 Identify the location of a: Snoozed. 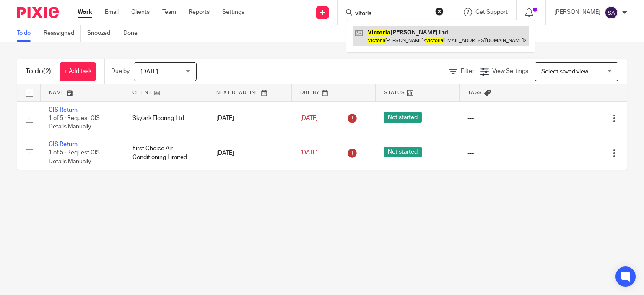
(102, 33).